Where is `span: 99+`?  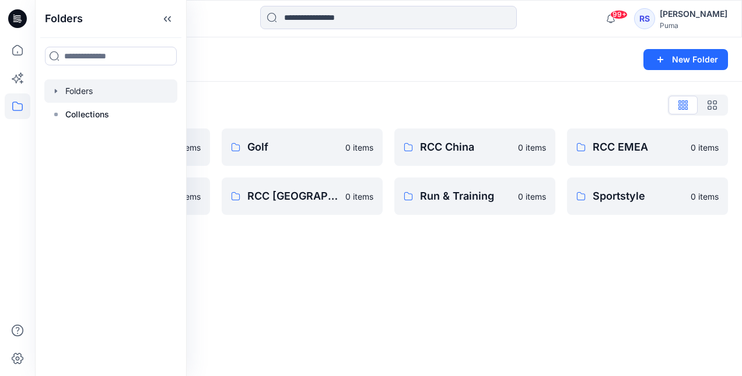
span: 99+ is located at coordinates (619, 15).